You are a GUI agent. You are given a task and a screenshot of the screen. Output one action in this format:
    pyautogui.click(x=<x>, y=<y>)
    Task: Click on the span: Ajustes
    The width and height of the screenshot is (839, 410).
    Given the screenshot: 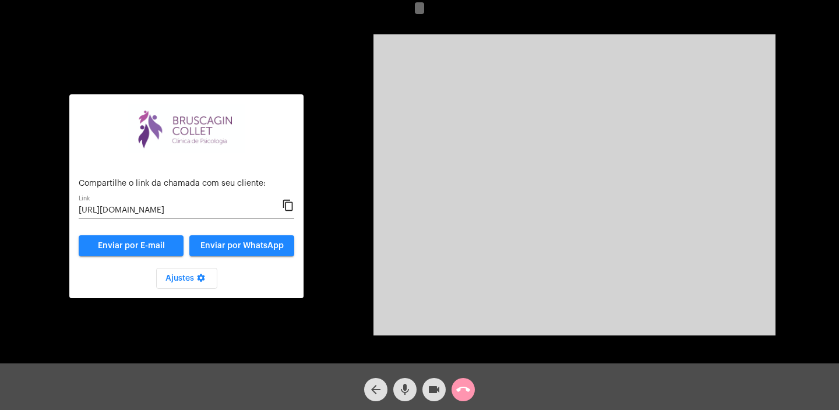 What is the action you would take?
    pyautogui.click(x=186, y=278)
    